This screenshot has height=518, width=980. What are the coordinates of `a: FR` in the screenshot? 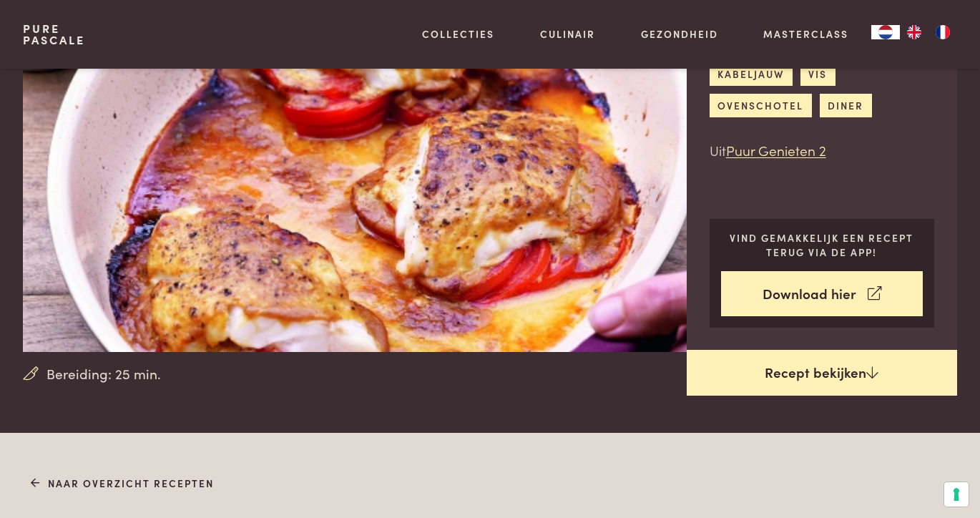 It's located at (943, 32).